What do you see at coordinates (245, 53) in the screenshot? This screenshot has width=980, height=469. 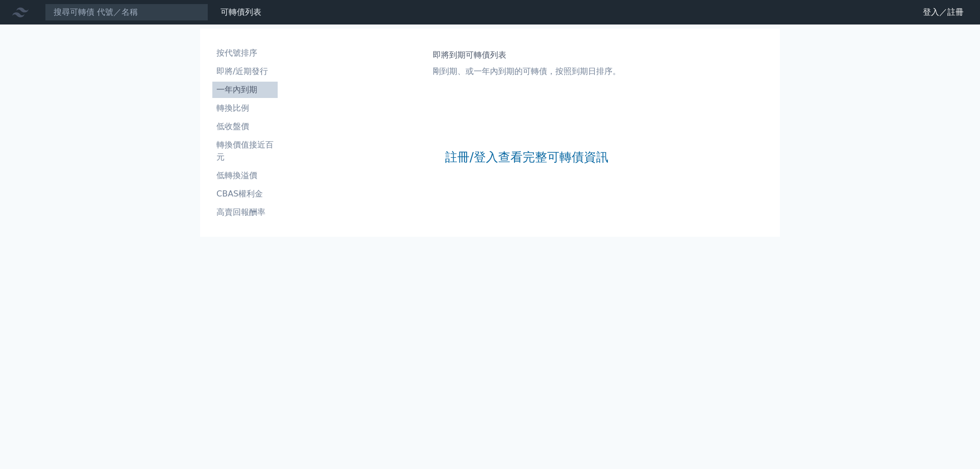 I see `li: 按代號排序` at bounding box center [245, 53].